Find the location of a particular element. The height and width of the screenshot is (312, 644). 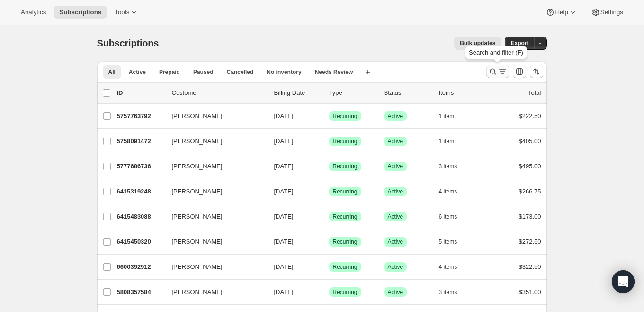

div: IDCustomerBilling DateTypeStatusItemsTotal is located at coordinates (329, 93).